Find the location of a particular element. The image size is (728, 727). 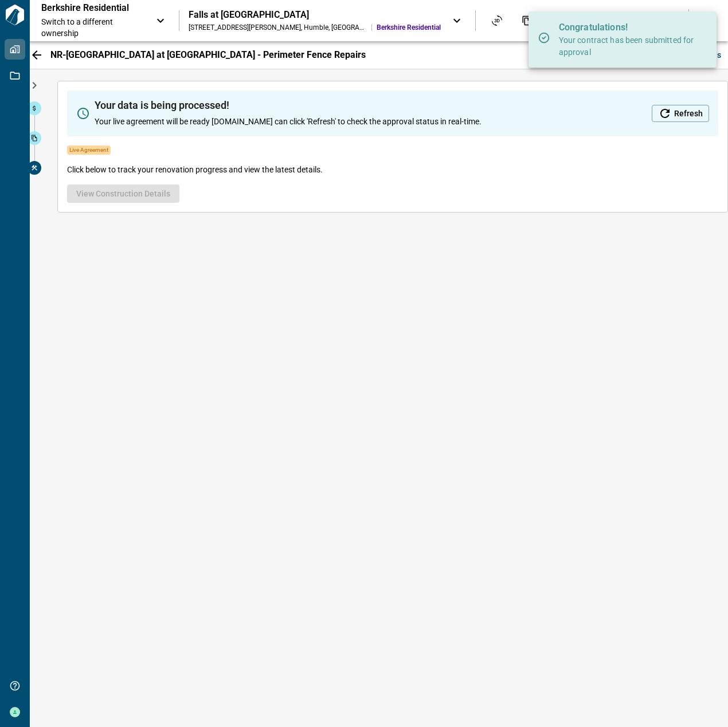

span: Berkshire Residential is located at coordinates (408, 27).